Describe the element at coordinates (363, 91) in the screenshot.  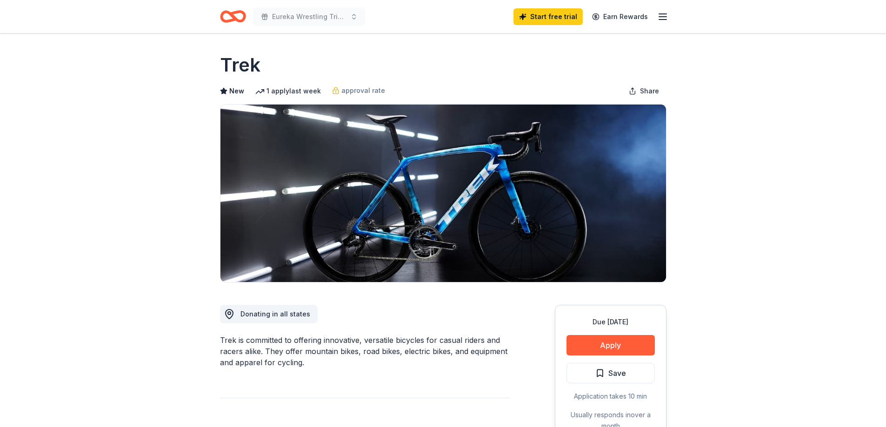
I see `span: approval rate` at that location.